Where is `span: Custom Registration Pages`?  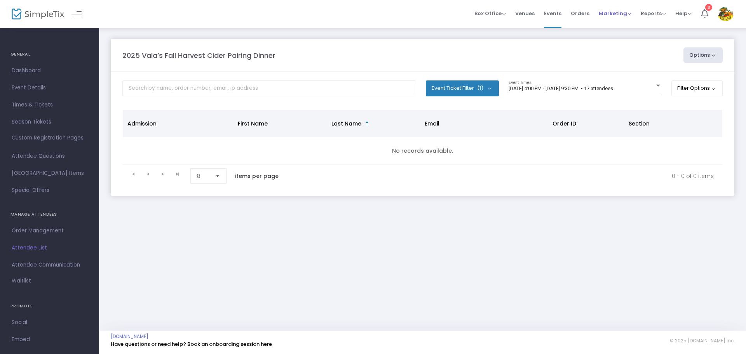 span: Custom Registration Pages is located at coordinates (47, 138).